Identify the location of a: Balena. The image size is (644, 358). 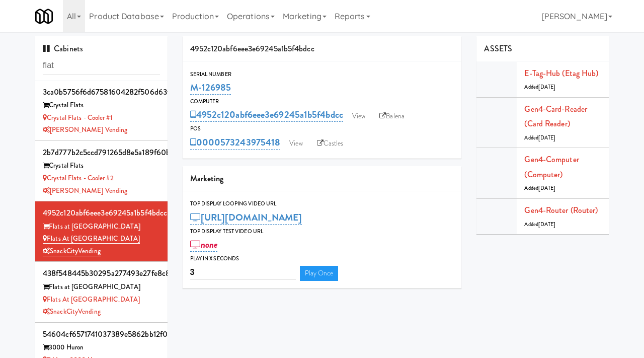
(392, 116).